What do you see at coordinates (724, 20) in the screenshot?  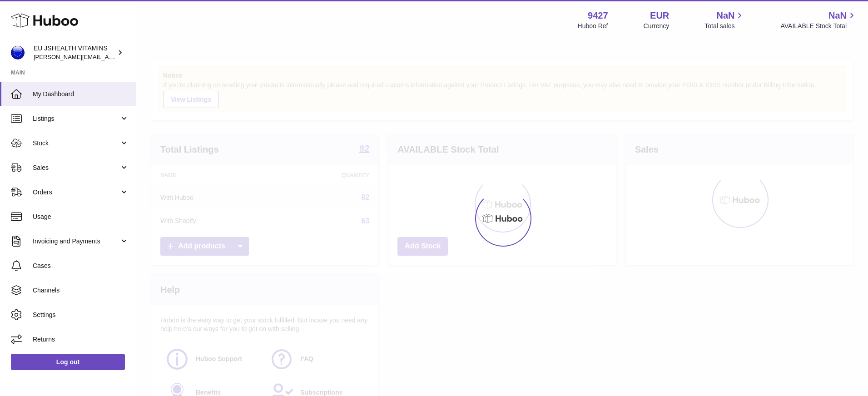 I see `a: NaN Total sales` at bounding box center [724, 20].